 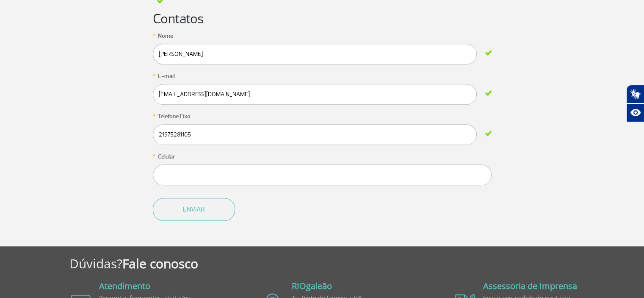 I want to click on button: Abrir recursos assistivos., so click(x=635, y=113).